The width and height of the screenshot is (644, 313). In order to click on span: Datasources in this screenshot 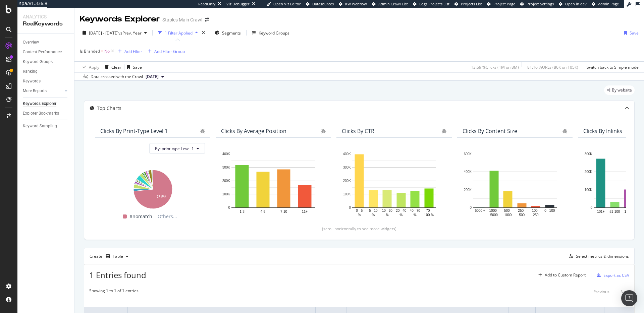, I will do `click(323, 4)`.